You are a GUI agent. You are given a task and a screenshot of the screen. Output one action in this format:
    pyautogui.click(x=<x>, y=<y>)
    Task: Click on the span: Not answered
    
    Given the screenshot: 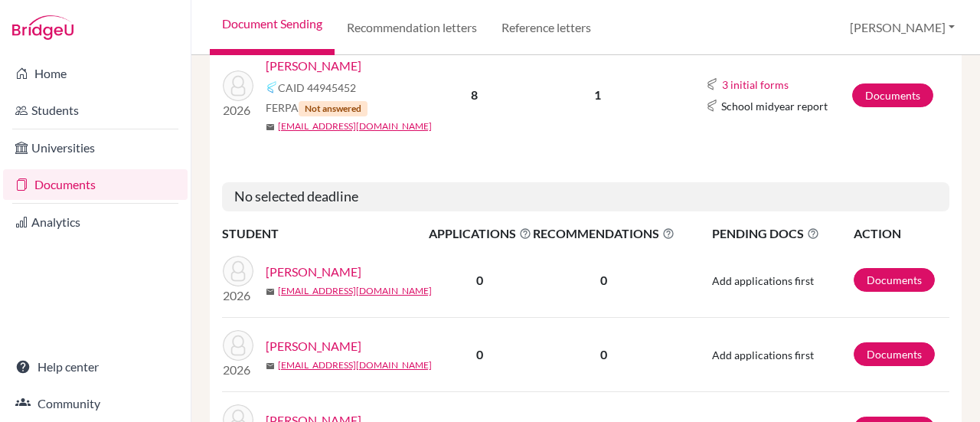 What is the action you would take?
    pyautogui.click(x=333, y=109)
    